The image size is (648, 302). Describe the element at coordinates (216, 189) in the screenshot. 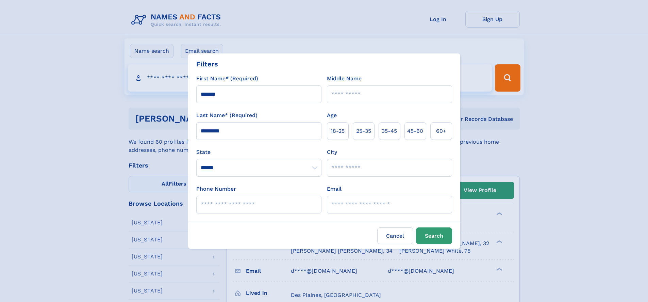

I see `label: Phone Number` at that location.